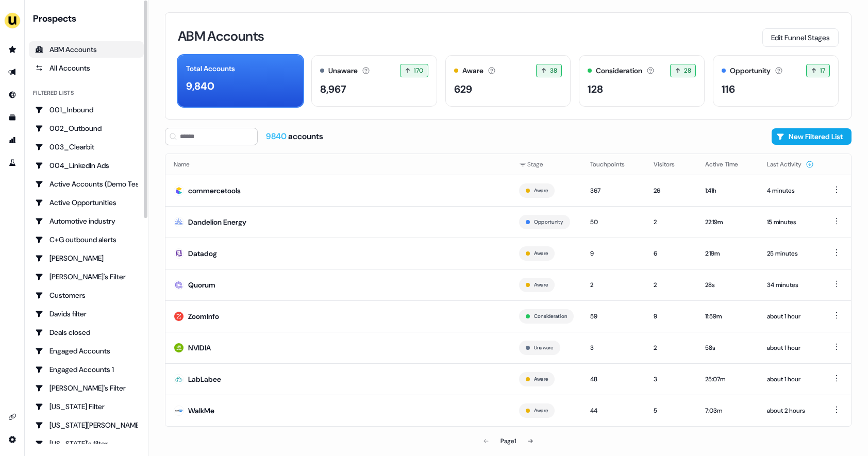  What do you see at coordinates (86, 314) in the screenshot?
I see `div: Davids filter` at bounding box center [86, 314].